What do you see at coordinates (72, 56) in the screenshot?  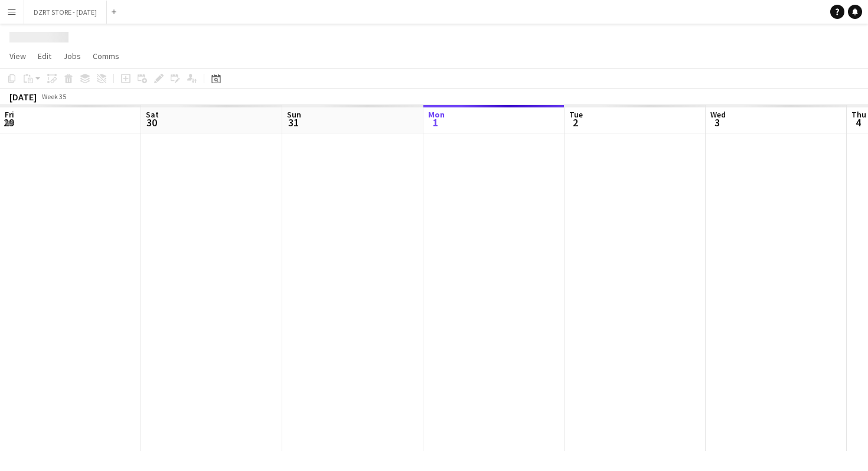 I see `a: Jobs` at bounding box center [72, 56].